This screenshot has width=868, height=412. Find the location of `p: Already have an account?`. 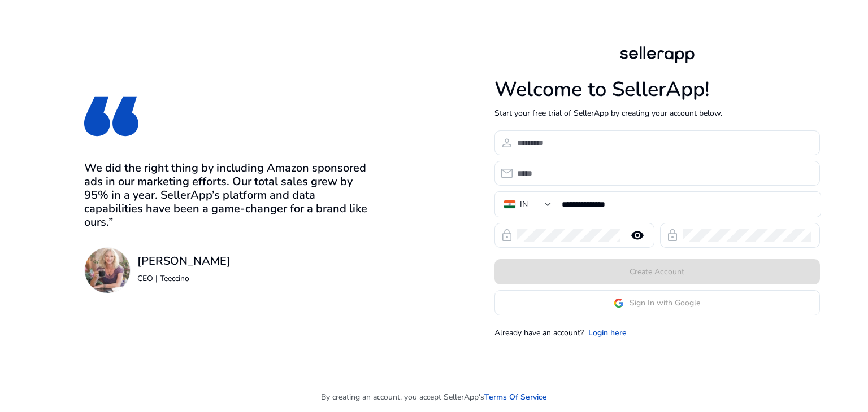

p: Already have an account? is located at coordinates (539, 333).